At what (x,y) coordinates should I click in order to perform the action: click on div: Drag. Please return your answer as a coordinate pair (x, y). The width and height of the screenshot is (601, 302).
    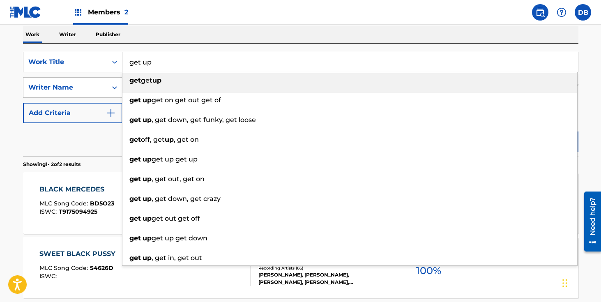
    Looking at the image, I should click on (565, 283).